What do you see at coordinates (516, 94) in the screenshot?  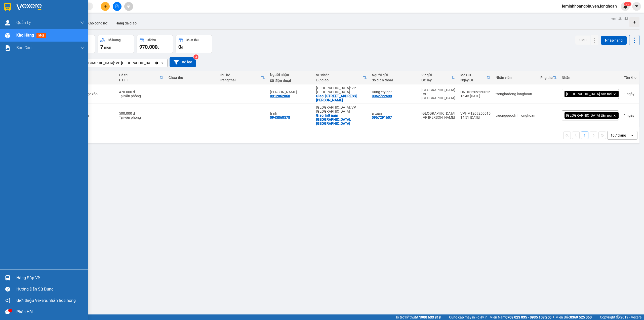 I see `div: tronghadong.longhoan` at bounding box center [516, 94].